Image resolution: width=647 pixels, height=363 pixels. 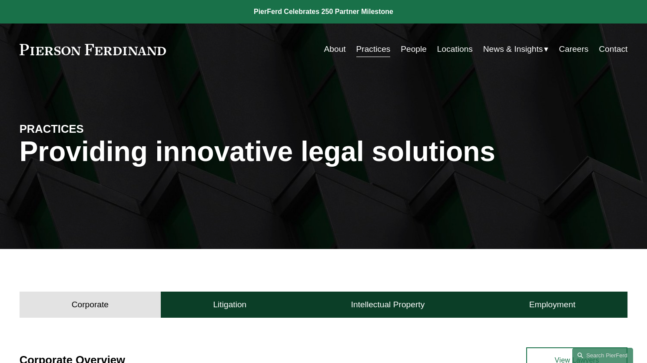 I want to click on h1: Providing innovative legal solutions, so click(x=324, y=151).